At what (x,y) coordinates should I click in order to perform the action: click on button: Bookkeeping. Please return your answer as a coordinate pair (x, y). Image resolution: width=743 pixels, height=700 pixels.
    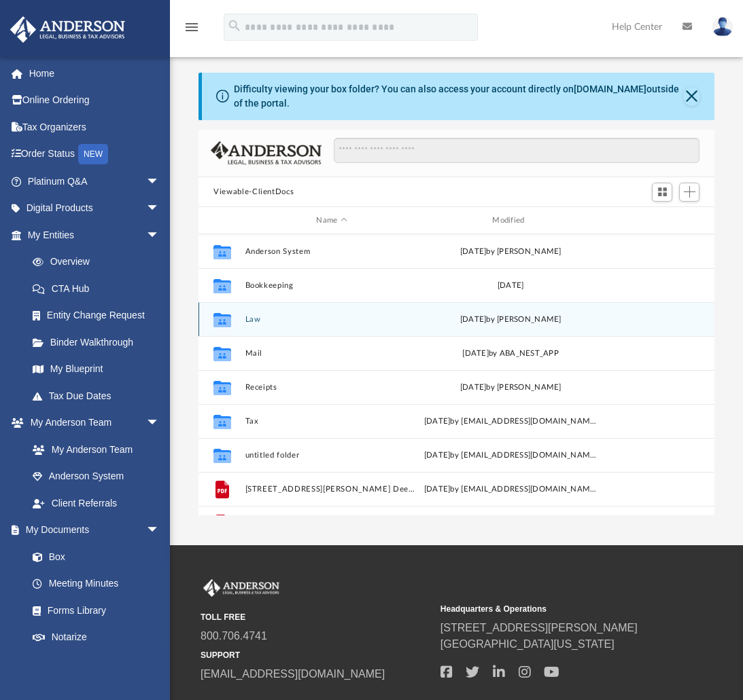
    Looking at the image, I should click on (331, 285).